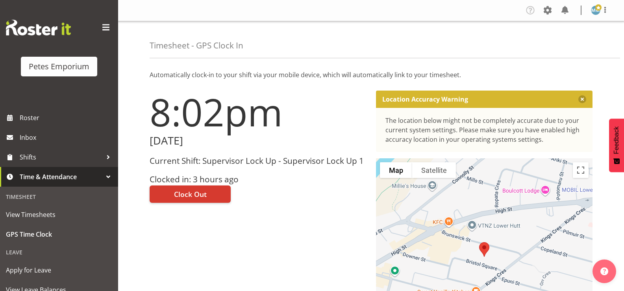  What do you see at coordinates (604, 271) in the screenshot?
I see `img: help-xxl-2.png` at bounding box center [604, 271].